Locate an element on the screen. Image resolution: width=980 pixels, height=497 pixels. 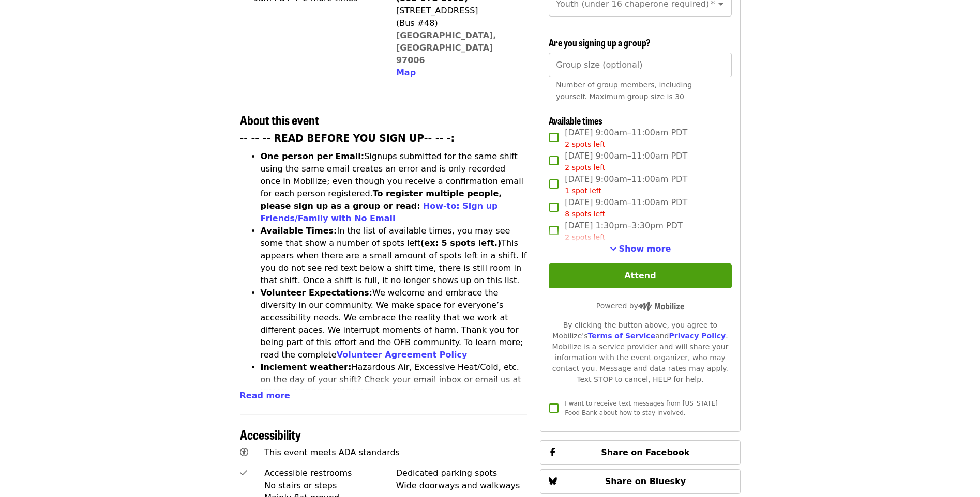
strong: One person per Email: is located at coordinates (312, 156).